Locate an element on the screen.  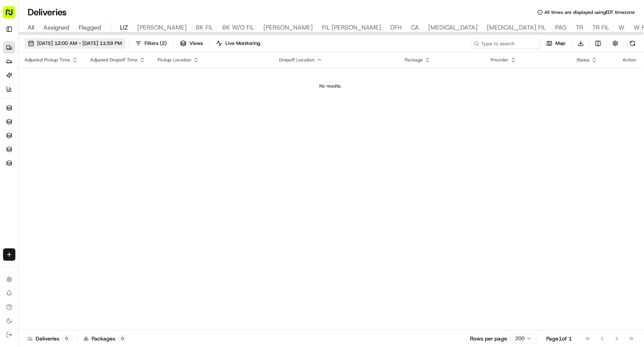
div: Deliveries is located at coordinates (49, 339).